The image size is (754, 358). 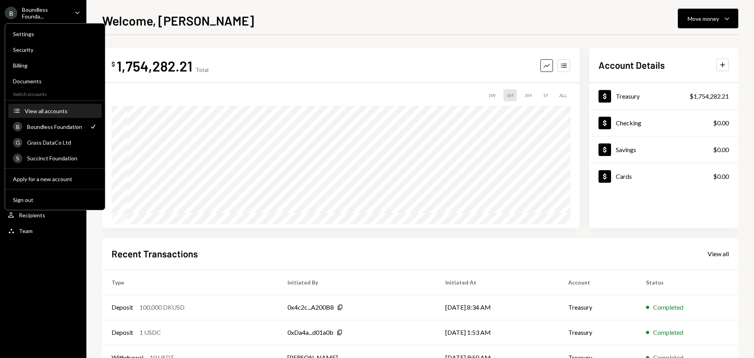 I want to click on div: 3M, so click(x=528, y=95).